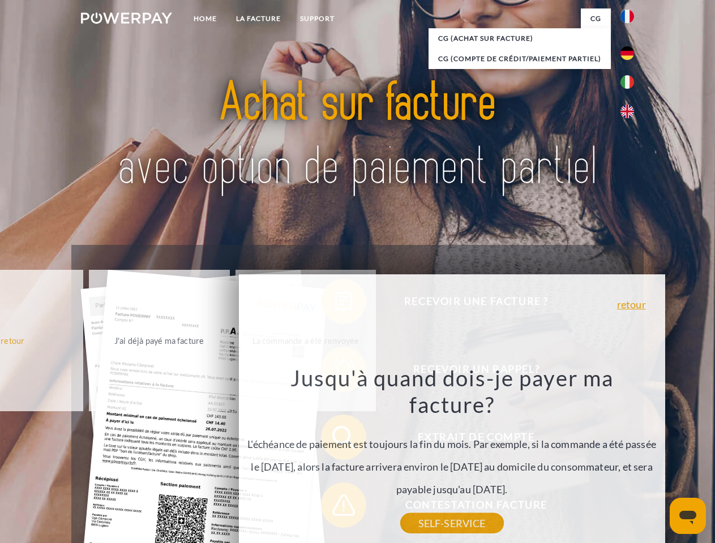 This screenshot has width=715, height=543. I want to click on h3: Jusqu'à quand dois-je payer ma facture?, so click(451, 391).